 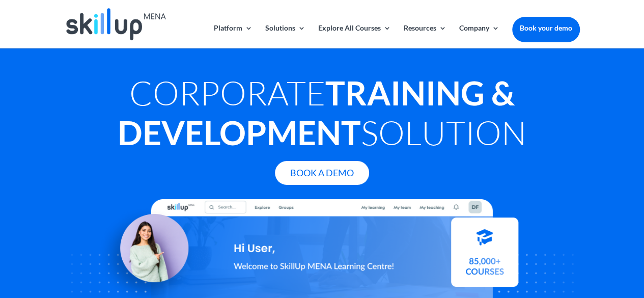 What do you see at coordinates (479, 36) in the screenshot?
I see `a: Company` at bounding box center [479, 36].